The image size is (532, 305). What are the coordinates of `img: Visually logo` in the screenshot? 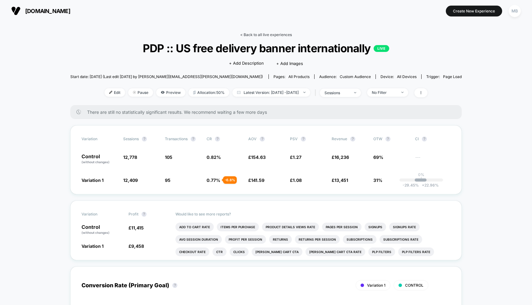 It's located at (16, 11).